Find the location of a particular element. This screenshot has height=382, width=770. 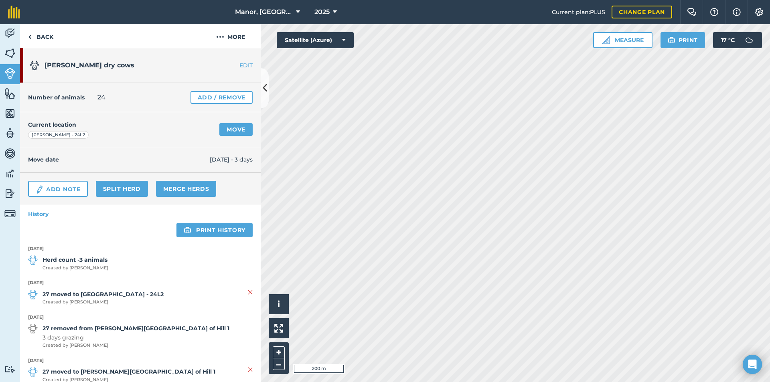

button: More is located at coordinates (231, 36).